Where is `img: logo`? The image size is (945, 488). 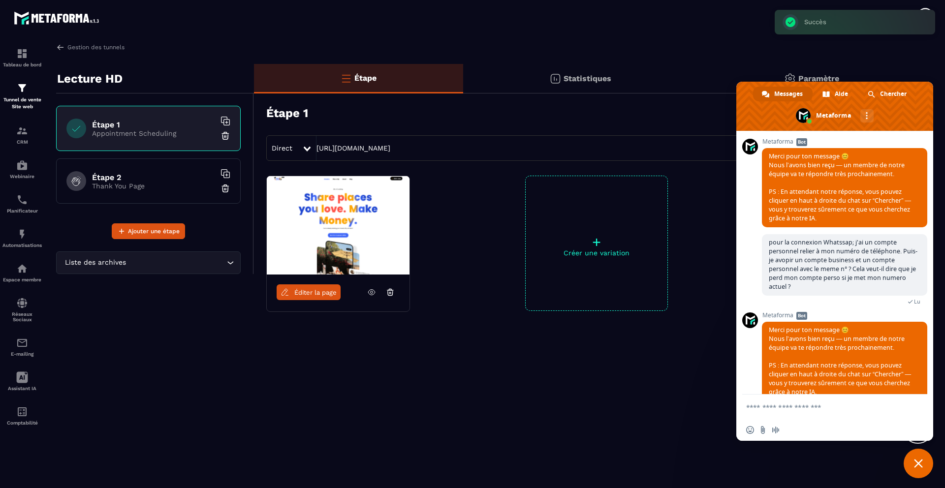
img: logo is located at coordinates (58, 18).